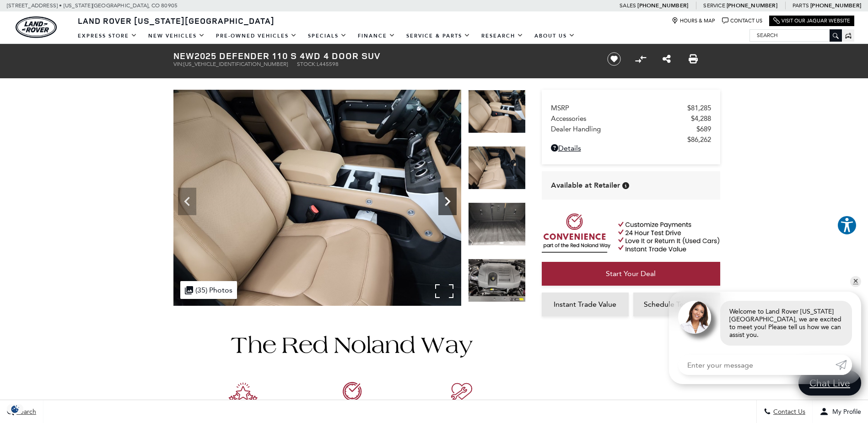 The width and height of the screenshot is (868, 423). What do you see at coordinates (695, 317) in the screenshot?
I see `img: Agent profile photo` at bounding box center [695, 317].